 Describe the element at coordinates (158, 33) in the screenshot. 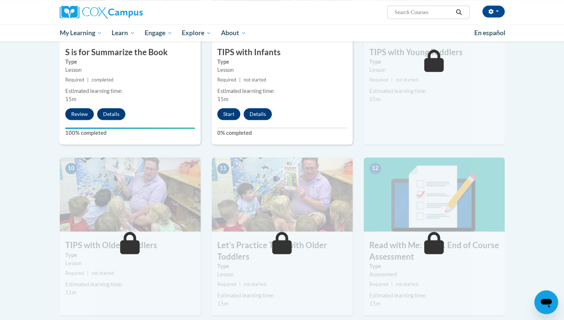

I see `span: Engage` at that location.